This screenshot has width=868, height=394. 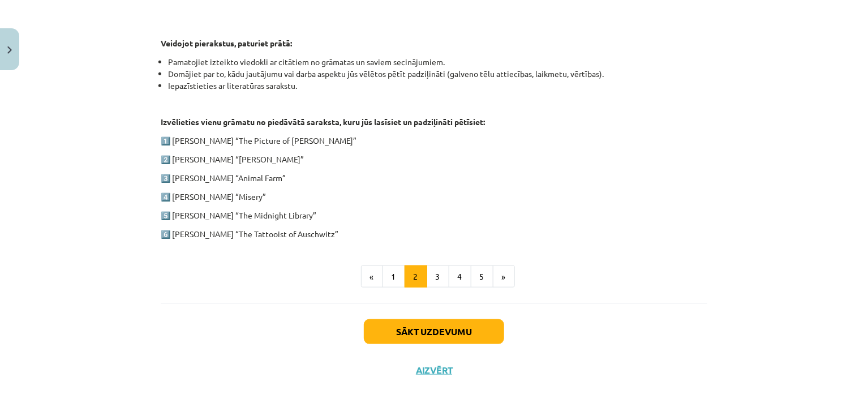 I want to click on button: 1, so click(x=394, y=277).